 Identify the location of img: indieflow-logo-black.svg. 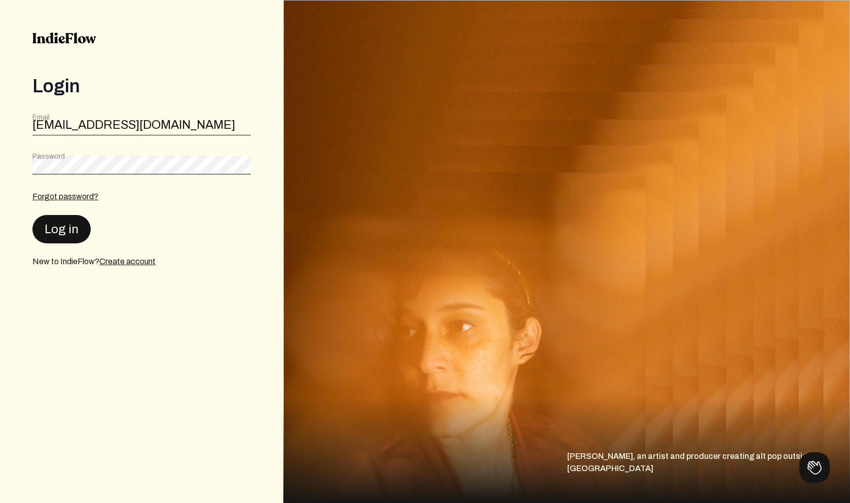
(64, 38).